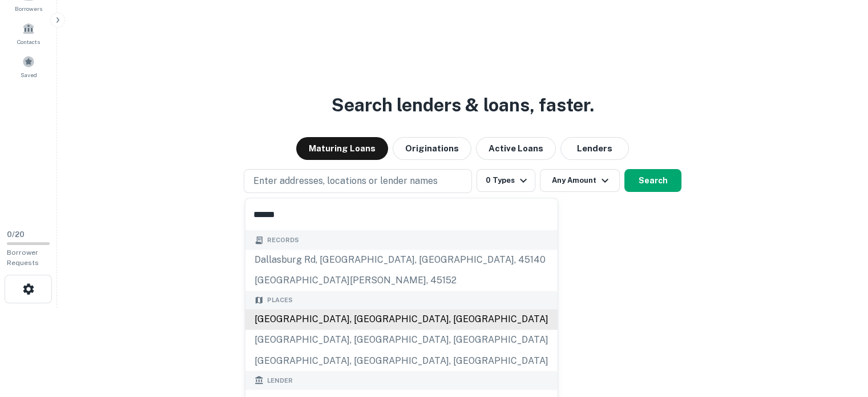 This screenshot has height=397, width=868. What do you see at coordinates (279, 380) in the screenshot?
I see `span: Lender` at bounding box center [279, 380].